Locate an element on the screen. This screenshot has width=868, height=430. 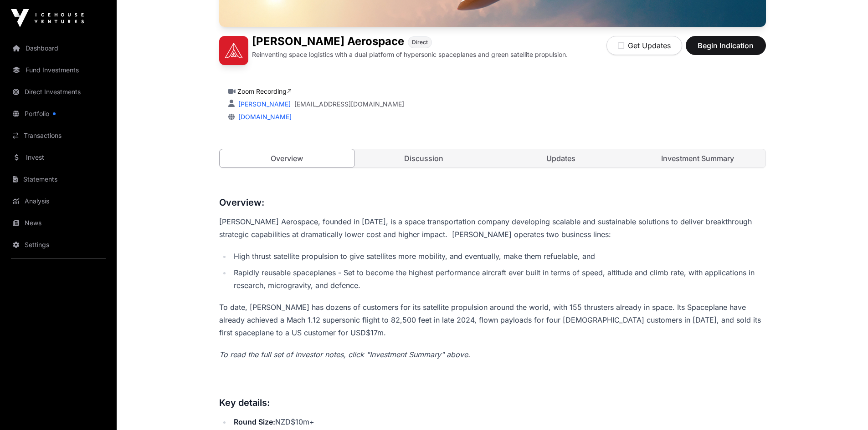
a: Discussion is located at coordinates (424, 159).